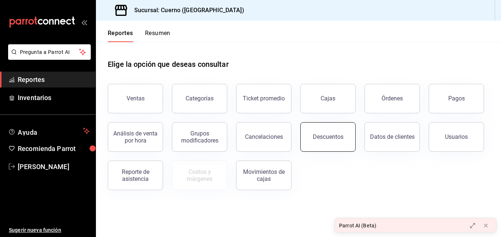 Image resolution: width=501 pixels, height=237 pixels. Describe the element at coordinates (135, 175) in the screenshot. I see `button: Reporte de asistencia` at that location.